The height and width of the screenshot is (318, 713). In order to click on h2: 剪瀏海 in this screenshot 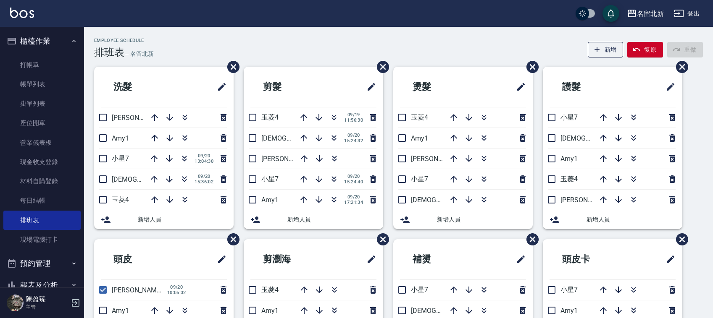, I will do `click(291, 260)`.